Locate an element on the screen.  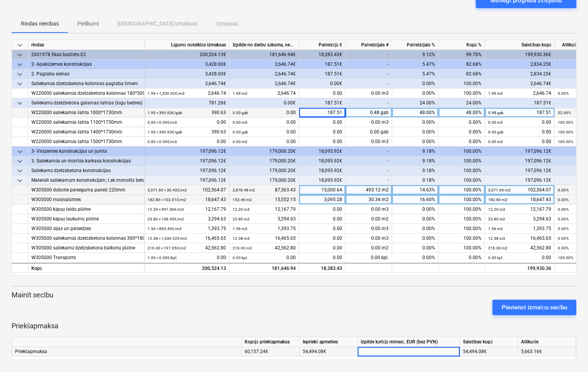
div: 200,524.13€ is located at coordinates (187, 54).